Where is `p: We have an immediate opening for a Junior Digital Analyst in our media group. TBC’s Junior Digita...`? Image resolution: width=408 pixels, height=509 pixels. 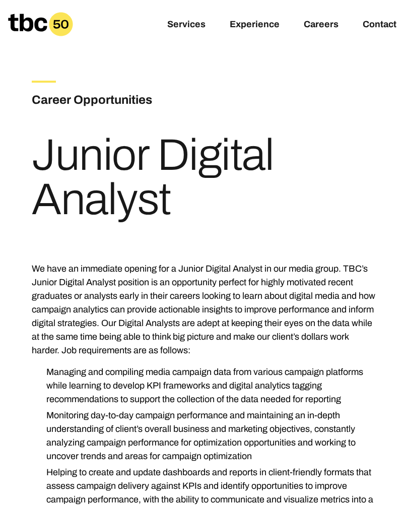
p: We have an immediate opening for a Junior Digital Analyst in our media group. TBC’s Junior Digita... is located at coordinates (203, 309).